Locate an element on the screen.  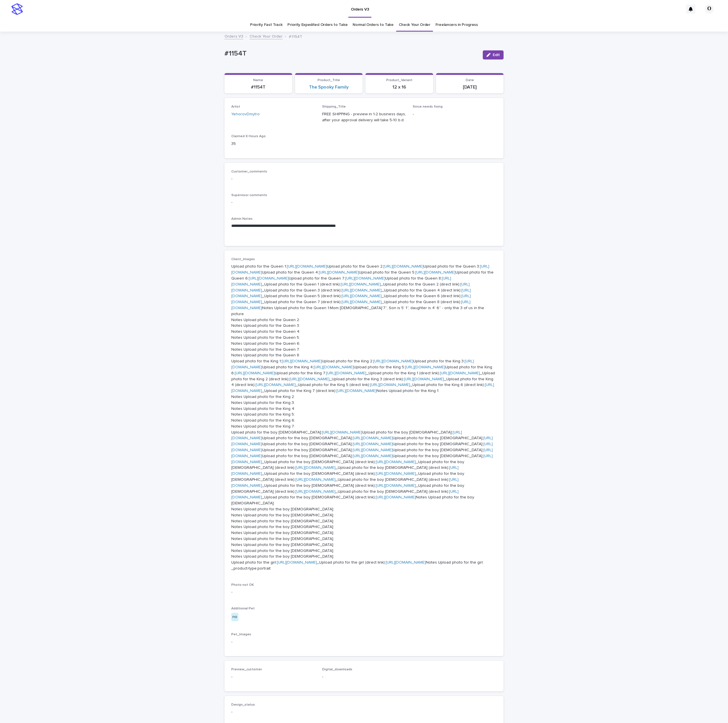
span: Pet_Images is located at coordinates (242, 634).